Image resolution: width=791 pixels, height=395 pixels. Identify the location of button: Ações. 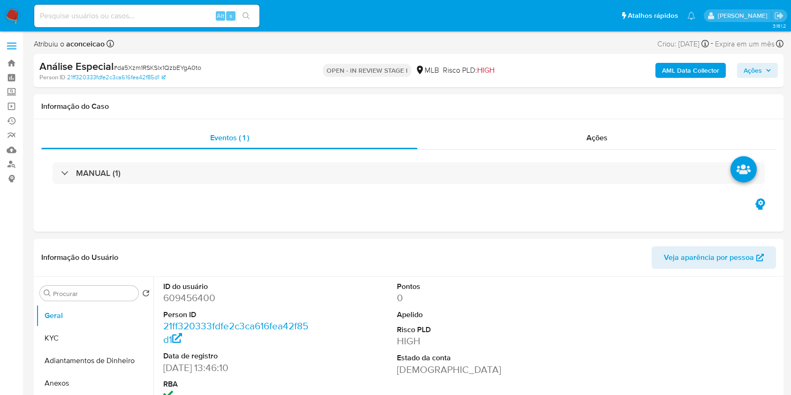
(758, 70).